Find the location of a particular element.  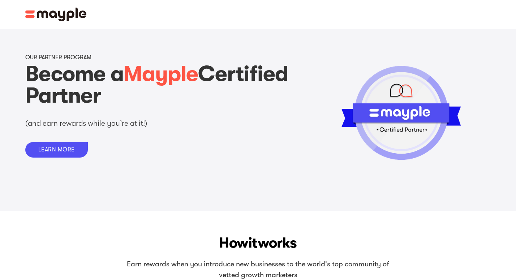

h1: Become a Certified Partner is located at coordinates (160, 85).